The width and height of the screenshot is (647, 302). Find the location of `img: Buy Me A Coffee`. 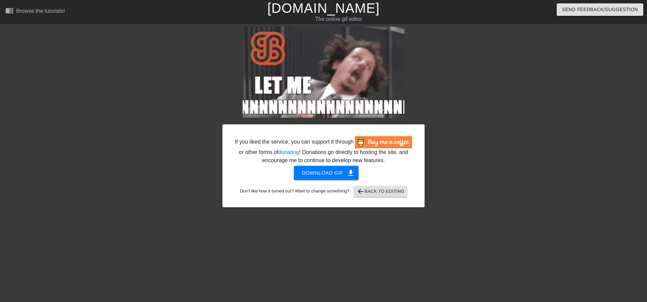

img: Buy Me A Coffee is located at coordinates (384, 142).